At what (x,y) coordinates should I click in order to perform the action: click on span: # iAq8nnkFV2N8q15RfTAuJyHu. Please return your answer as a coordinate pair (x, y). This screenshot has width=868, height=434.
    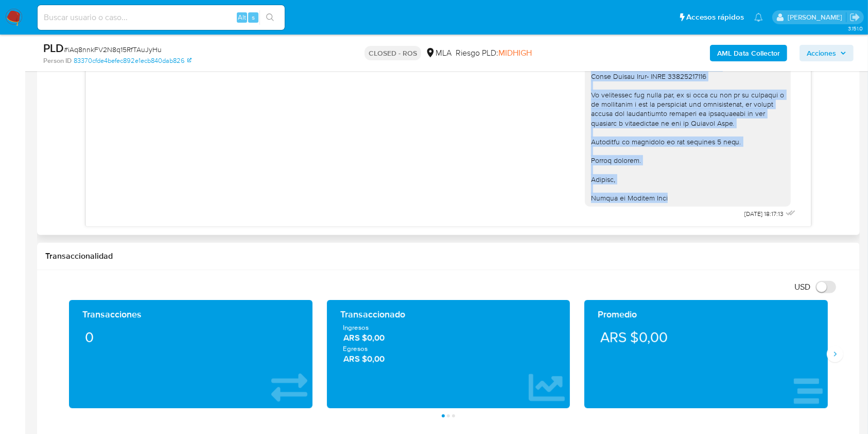
    Looking at the image, I should click on (112, 50).